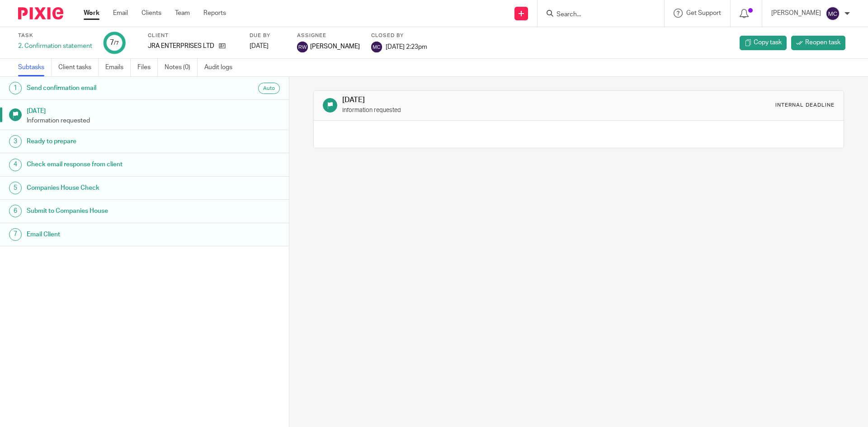 This screenshot has width=868, height=427. What do you see at coordinates (822, 43) in the screenshot?
I see `span: Reopen task` at bounding box center [822, 43].